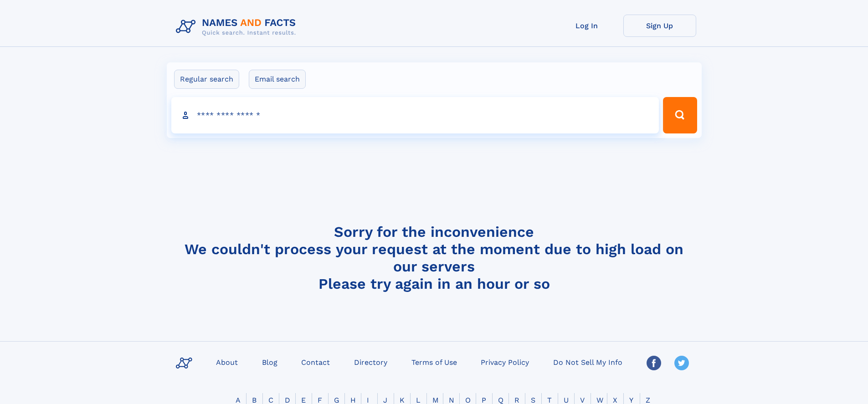  Describe the element at coordinates (681, 362) in the screenshot. I see `img: Twitter` at that location.